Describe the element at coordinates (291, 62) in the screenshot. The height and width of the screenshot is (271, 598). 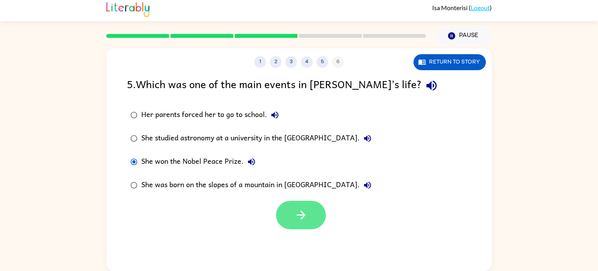
I see `button: 3` at that location.